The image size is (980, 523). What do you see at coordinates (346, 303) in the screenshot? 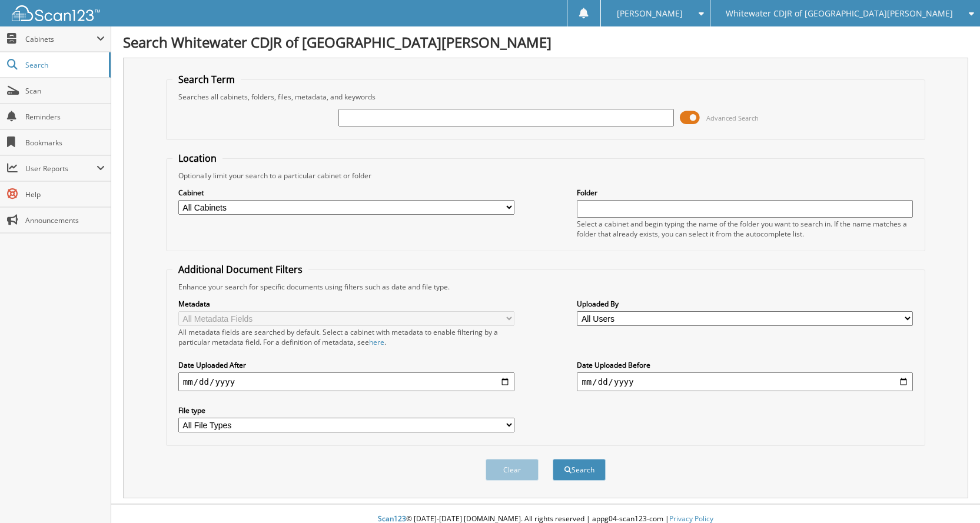
I see `label: Metadata` at bounding box center [346, 303].